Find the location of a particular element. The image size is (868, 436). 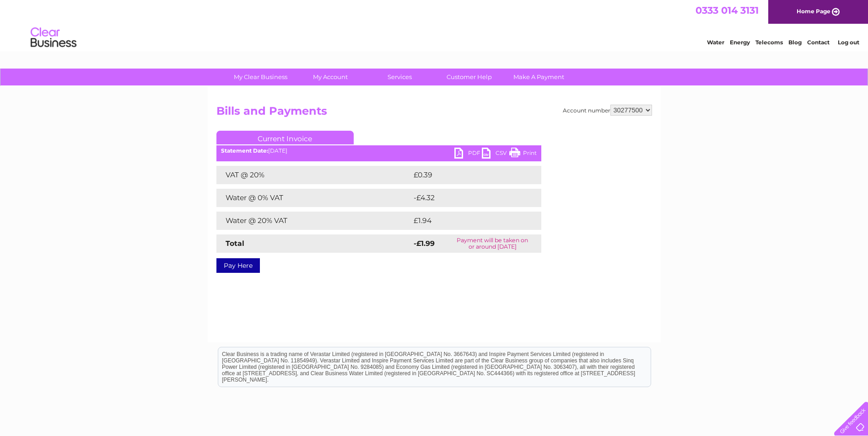

a: Services is located at coordinates (399, 77).